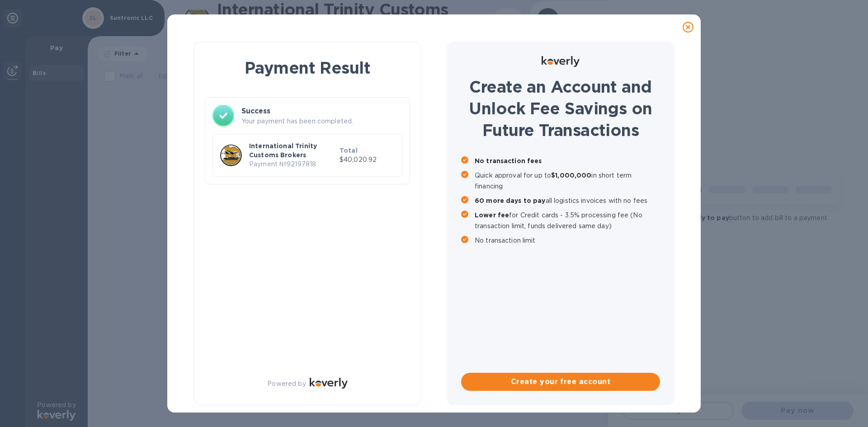 This screenshot has width=868, height=427. Describe the element at coordinates (508, 161) in the screenshot. I see `b: No transaction fees` at that location.